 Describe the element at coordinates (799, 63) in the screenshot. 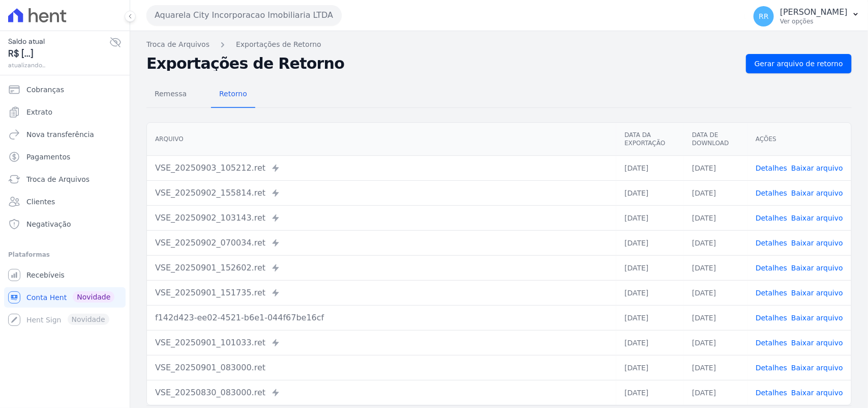

I see `a: Gerar arquivo de retorno` at that location.